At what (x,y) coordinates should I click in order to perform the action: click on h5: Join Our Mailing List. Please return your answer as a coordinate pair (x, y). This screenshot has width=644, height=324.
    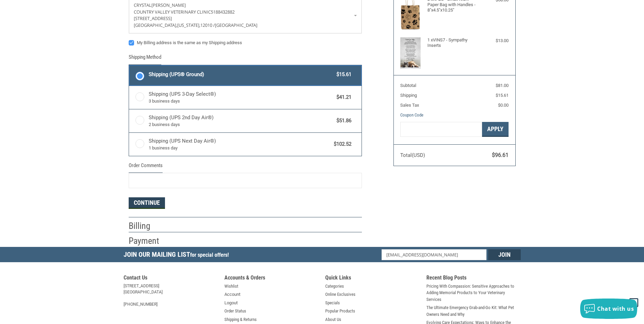
    Looking at the image, I should click on (178, 256).